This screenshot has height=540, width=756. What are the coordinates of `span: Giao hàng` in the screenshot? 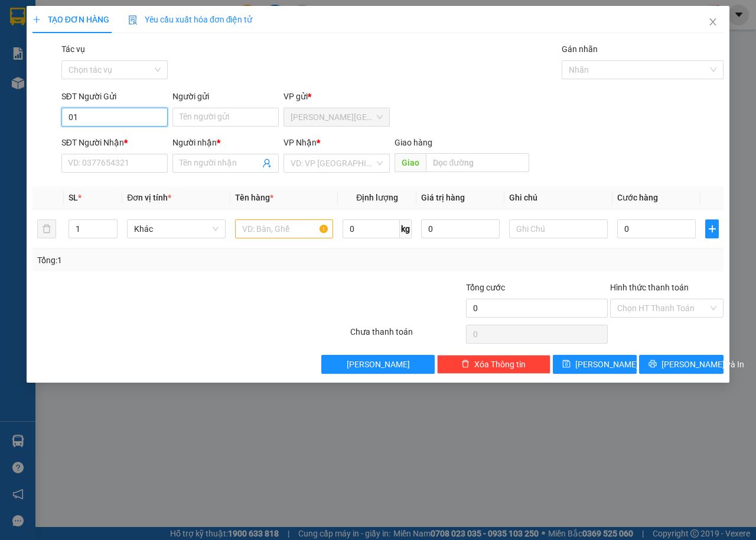 It's located at (414, 143).